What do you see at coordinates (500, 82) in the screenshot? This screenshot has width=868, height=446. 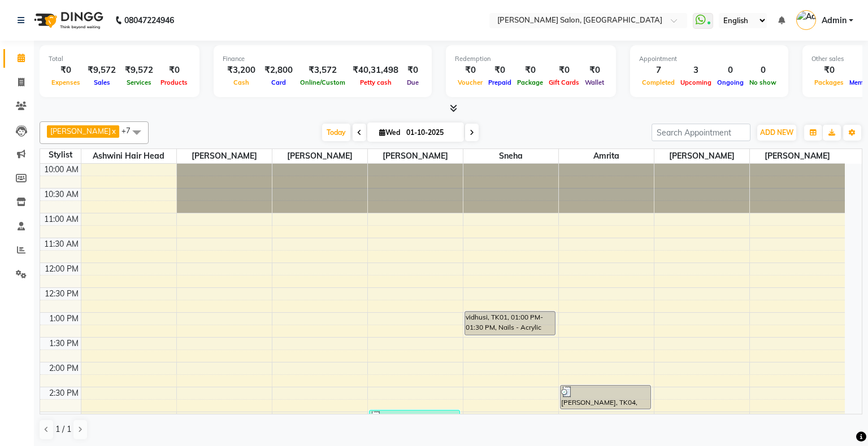 I see `span: Prepaid` at bounding box center [500, 82].